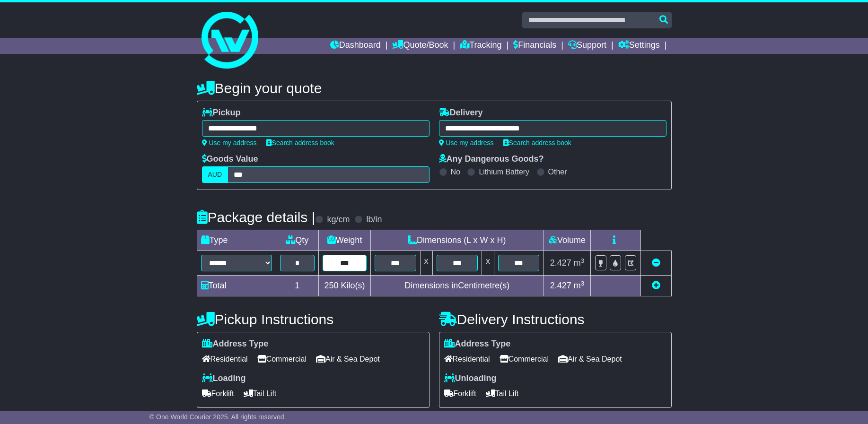 The image size is (868, 424). What do you see at coordinates (313, 319) in the screenshot?
I see `h4: Pickup Instructions` at bounding box center [313, 319].